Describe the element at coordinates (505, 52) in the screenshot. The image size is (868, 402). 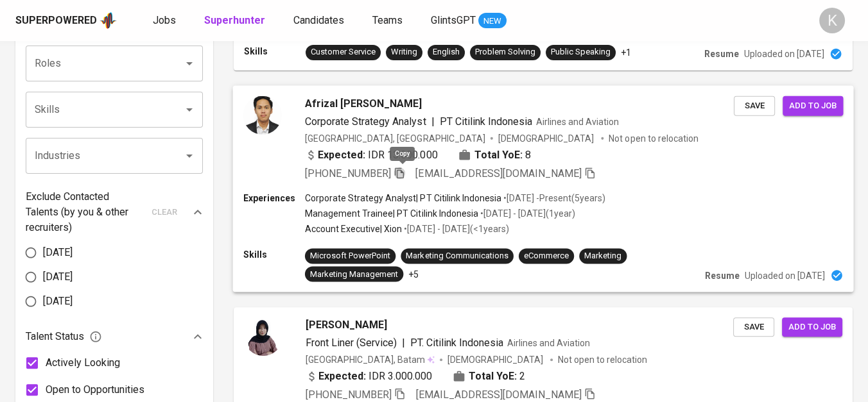
I see `div: Problem Solving` at that location.